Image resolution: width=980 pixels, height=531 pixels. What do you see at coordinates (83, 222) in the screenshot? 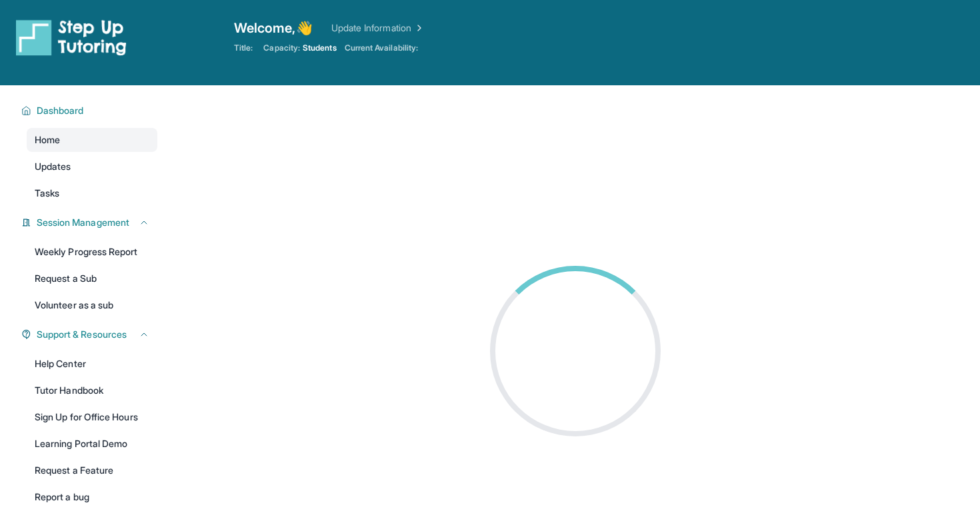
I see `span: Session Management` at bounding box center [83, 222].